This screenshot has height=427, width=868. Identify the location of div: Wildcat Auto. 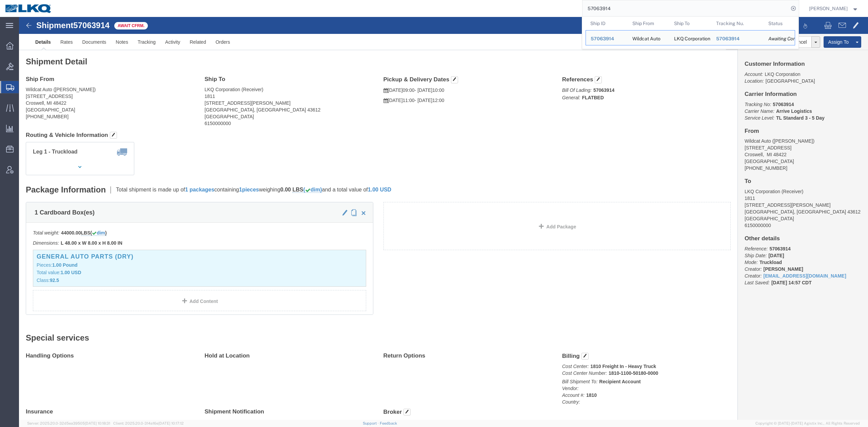
(646, 37).